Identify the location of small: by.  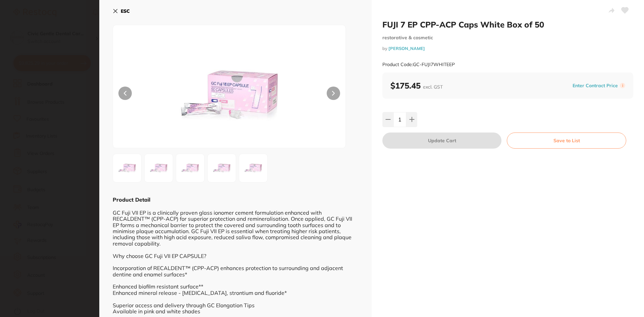
(508, 48).